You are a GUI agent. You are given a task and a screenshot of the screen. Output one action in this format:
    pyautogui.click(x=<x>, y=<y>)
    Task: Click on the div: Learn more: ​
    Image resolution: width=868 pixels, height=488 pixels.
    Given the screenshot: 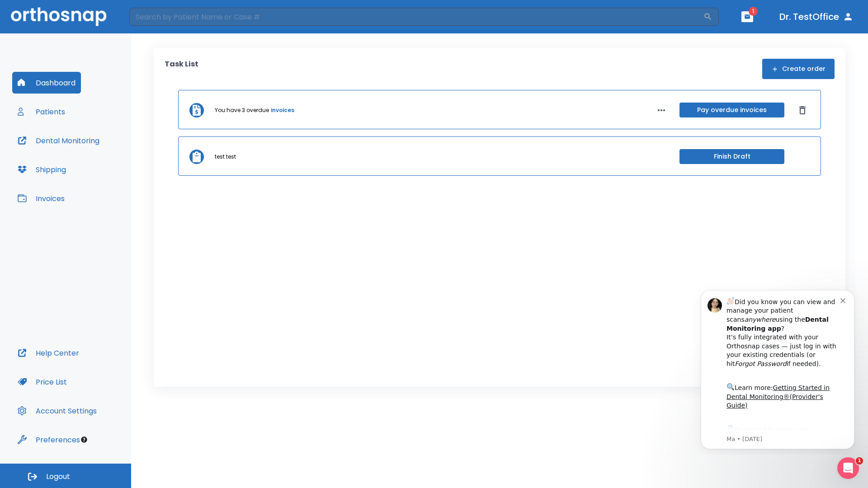 What is the action you would take?
    pyautogui.click(x=97, y=119)
    